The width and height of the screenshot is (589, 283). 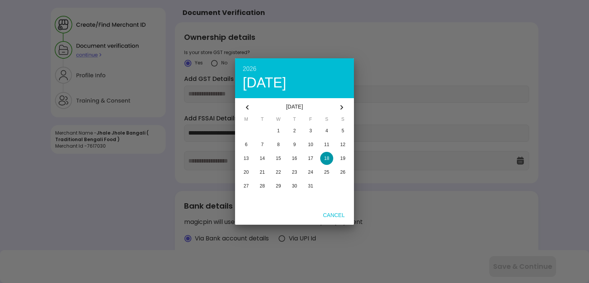 What do you see at coordinates (343, 145) in the screenshot?
I see `button: 12` at bounding box center [343, 145].